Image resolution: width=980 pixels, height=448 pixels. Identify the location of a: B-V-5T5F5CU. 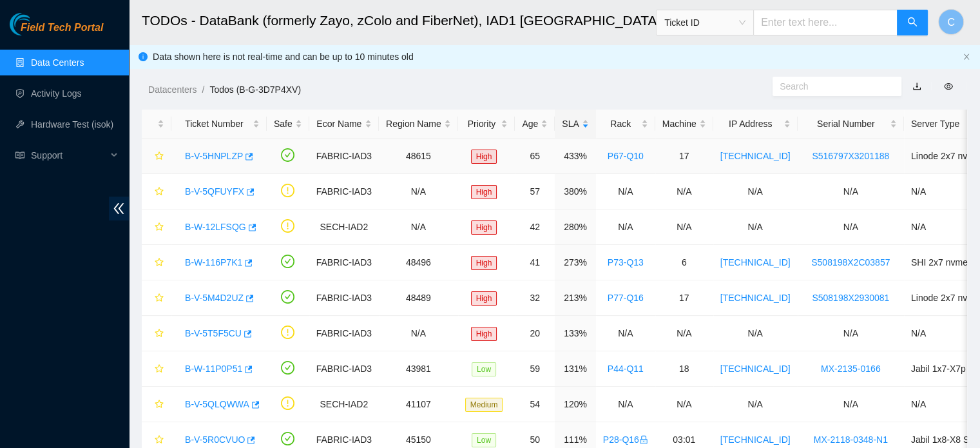
(213, 333).